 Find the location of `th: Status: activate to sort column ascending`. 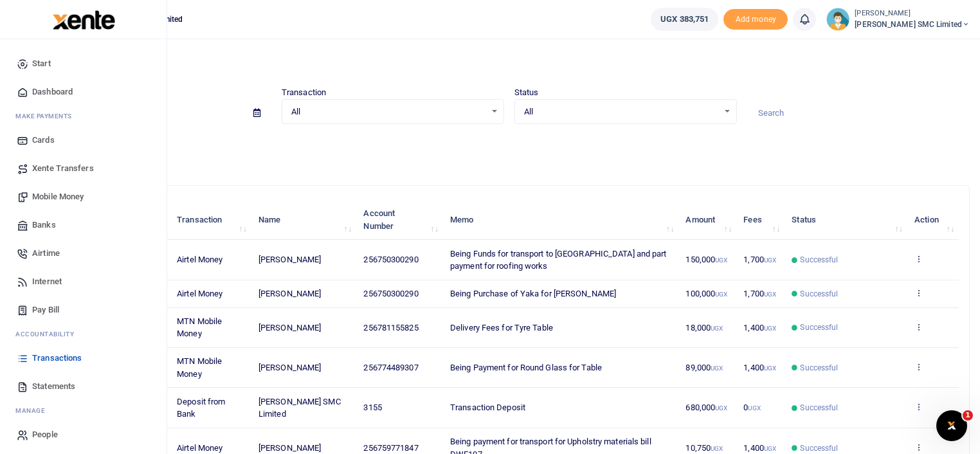

th: Status: activate to sort column ascending is located at coordinates (845, 220).